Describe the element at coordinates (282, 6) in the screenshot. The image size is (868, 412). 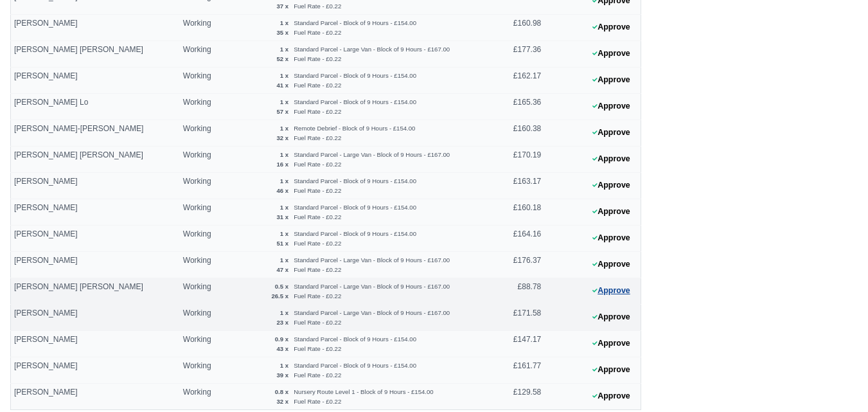
I see `strong: 37 x` at that location.